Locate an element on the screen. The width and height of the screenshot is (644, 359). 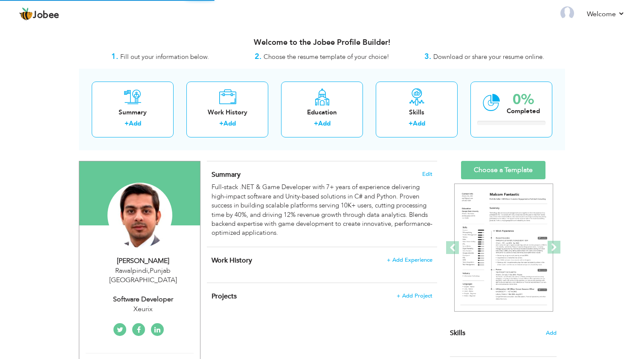
div: Full-stack .NET & Game Developer with 7+ years of experience delivering high-impact software and ... is located at coordinates (322, 210).